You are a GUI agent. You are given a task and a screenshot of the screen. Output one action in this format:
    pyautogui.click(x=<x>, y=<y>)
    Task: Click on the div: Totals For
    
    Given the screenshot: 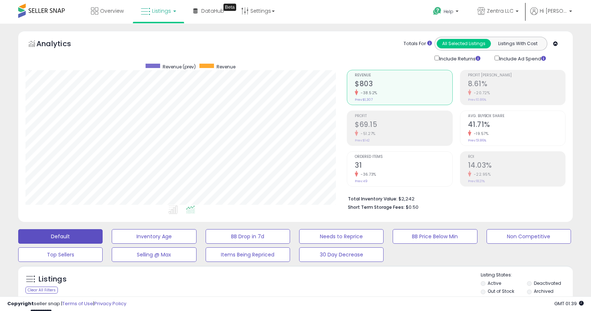 What is the action you would take?
    pyautogui.click(x=417, y=44)
    